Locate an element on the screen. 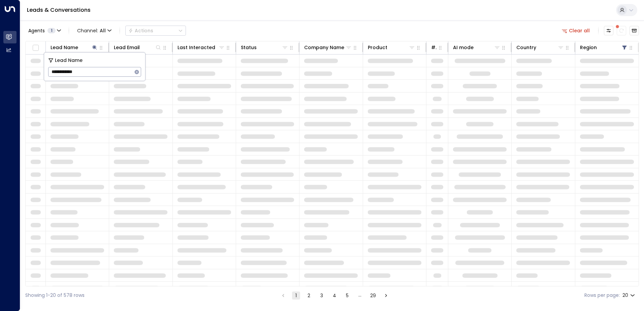  button: Channel:All is located at coordinates (94, 31).